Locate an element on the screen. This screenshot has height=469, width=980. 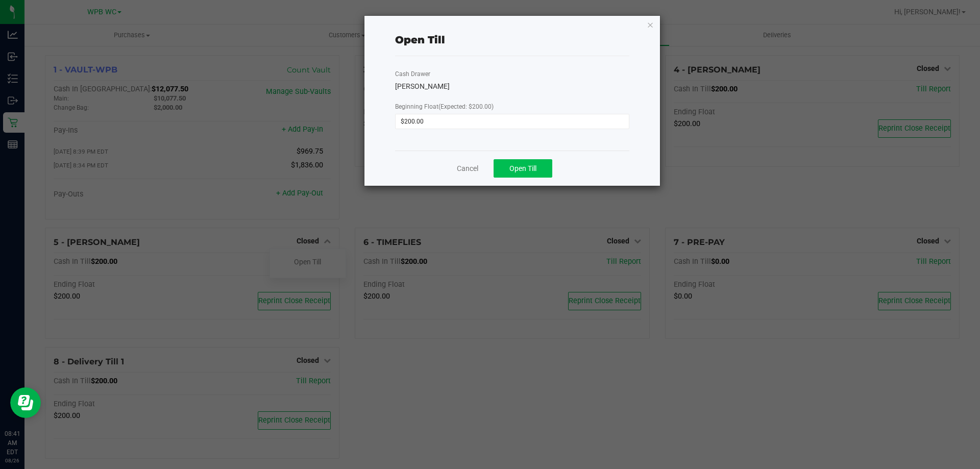
span: Beginning Float is located at coordinates (444, 107).